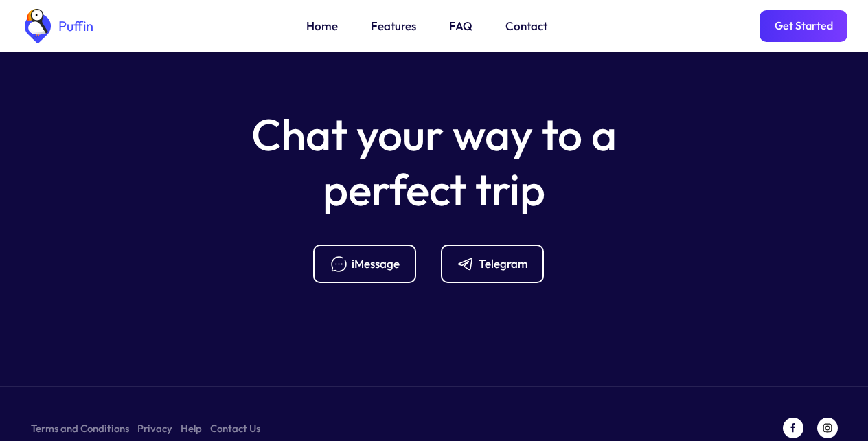 Image resolution: width=868 pixels, height=441 pixels. What do you see at coordinates (803, 26) in the screenshot?
I see `a: Get Started` at bounding box center [803, 26].